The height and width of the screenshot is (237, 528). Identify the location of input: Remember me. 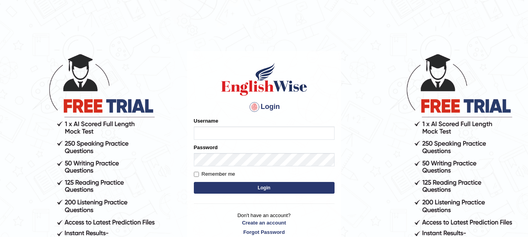
(196, 174).